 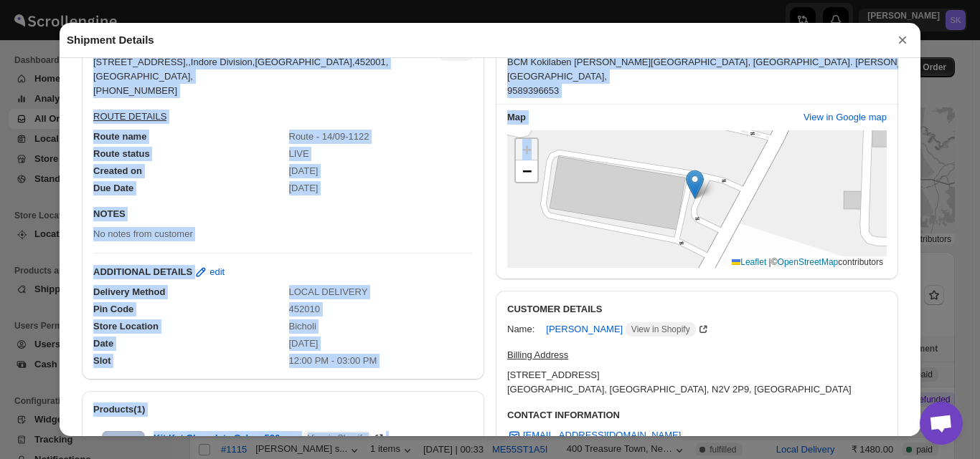 I want to click on div: Open chat, so click(x=941, y=423).